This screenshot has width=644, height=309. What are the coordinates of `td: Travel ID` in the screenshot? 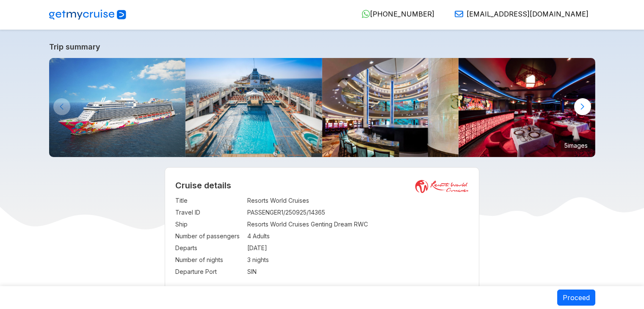 It's located at (209, 212).